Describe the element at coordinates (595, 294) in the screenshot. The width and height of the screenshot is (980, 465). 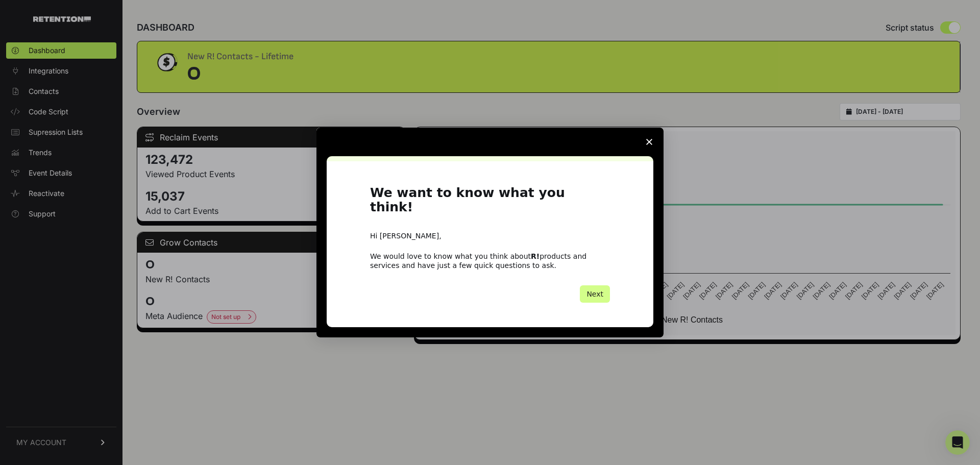
I see `button: Next` at that location.